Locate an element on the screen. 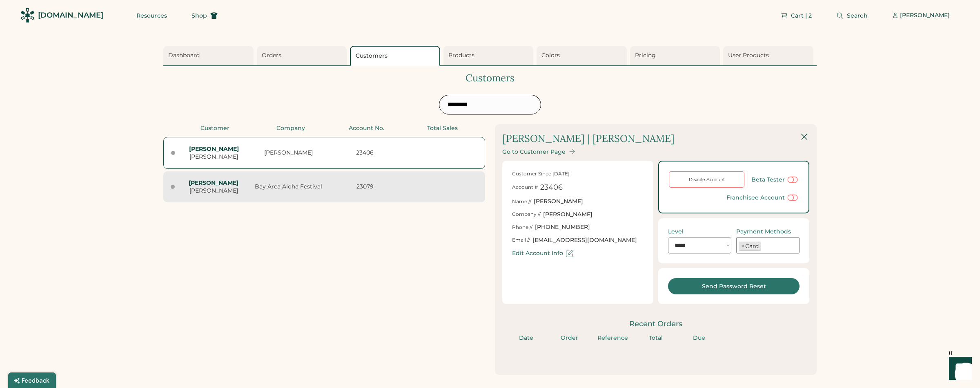  div: Company is located at coordinates (291, 128).